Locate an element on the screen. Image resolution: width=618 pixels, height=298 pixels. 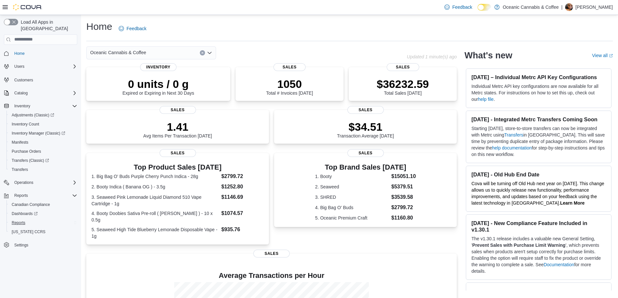
dd: $3539.58 is located at coordinates (404, 197).